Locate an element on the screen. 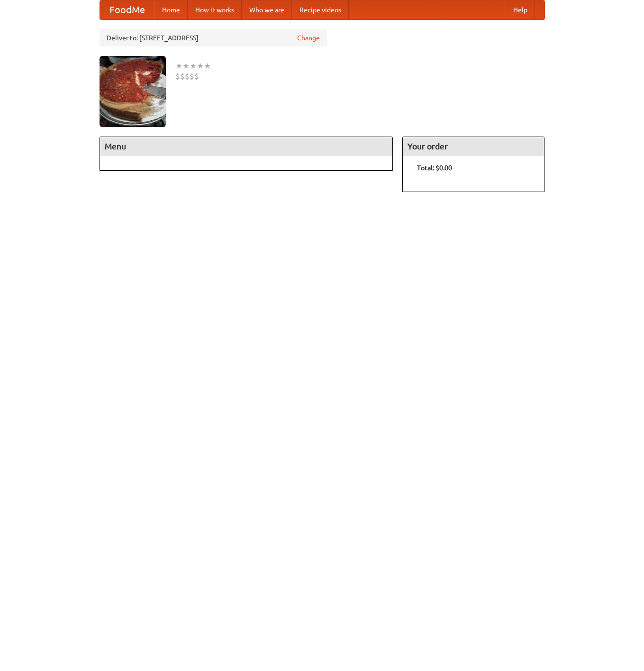  a: Change is located at coordinates (309, 38).